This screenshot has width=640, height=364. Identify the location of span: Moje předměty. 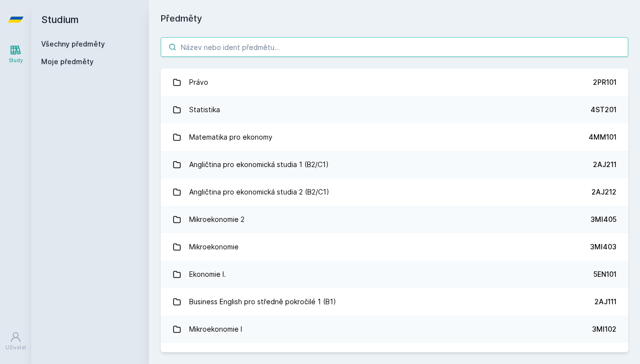
(67, 62).